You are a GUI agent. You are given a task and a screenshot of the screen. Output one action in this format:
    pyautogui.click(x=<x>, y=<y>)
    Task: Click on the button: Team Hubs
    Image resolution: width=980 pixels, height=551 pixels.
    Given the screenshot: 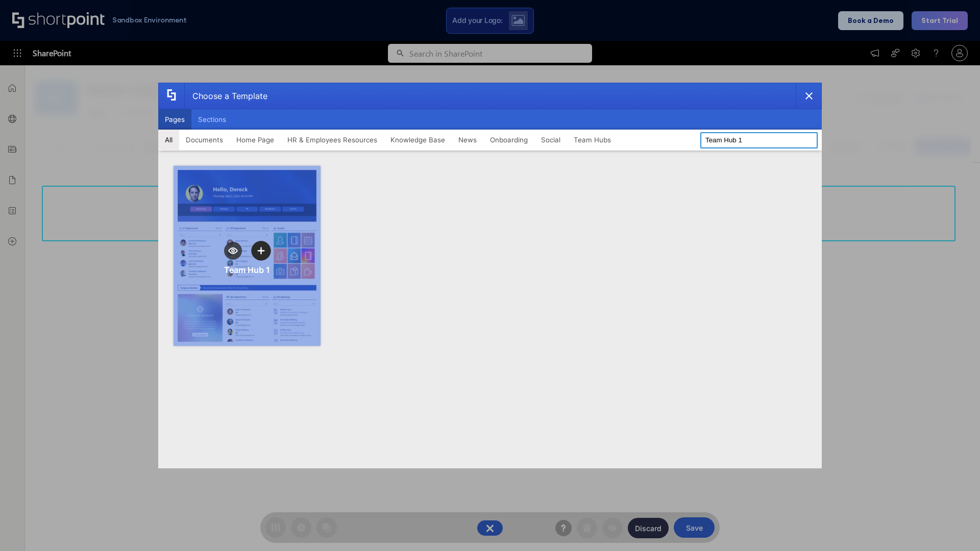 What is the action you would take?
    pyautogui.click(x=592, y=139)
    